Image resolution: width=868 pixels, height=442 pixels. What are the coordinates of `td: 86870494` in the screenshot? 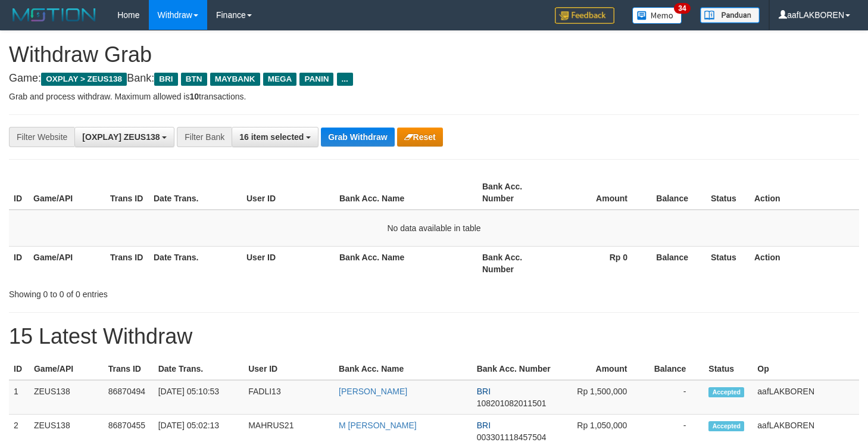 It's located at (128, 397).